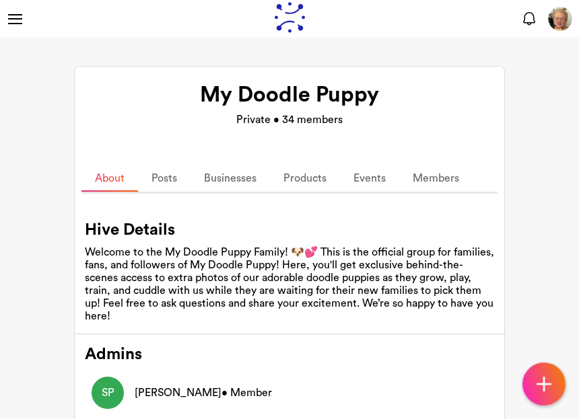 This screenshot has width=579, height=419. Describe the element at coordinates (289, 17) in the screenshot. I see `img: logo` at that location.